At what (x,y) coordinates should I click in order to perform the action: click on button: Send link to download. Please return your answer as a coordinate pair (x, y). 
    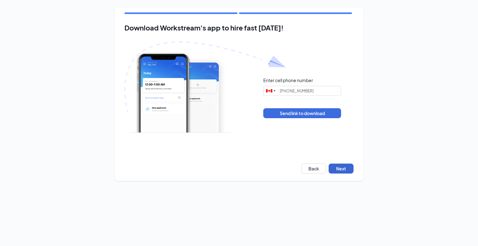
    Looking at the image, I should click on (302, 113).